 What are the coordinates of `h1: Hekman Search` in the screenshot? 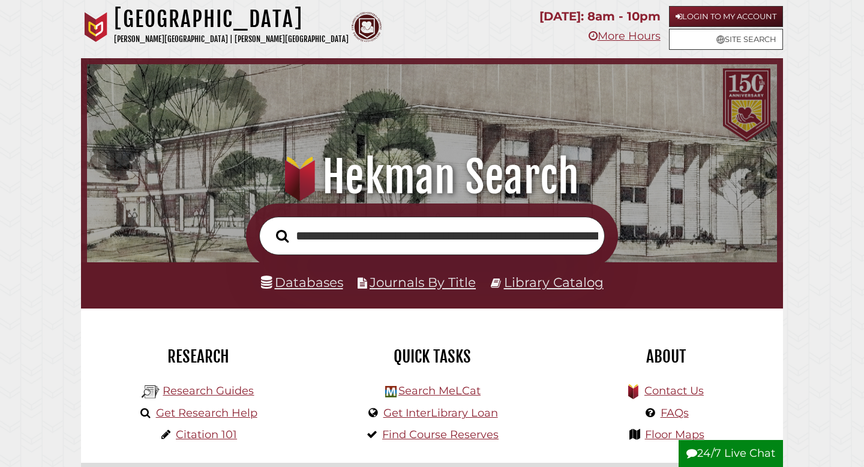 It's located at (432, 177).